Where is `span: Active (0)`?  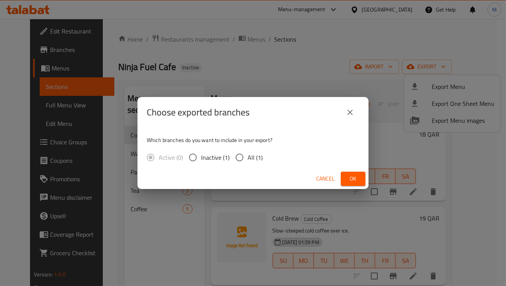 span: Active (0) is located at coordinates (171, 158).